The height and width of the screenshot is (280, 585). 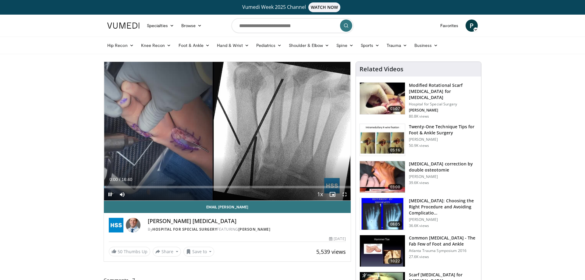 What do you see at coordinates (426, 45) in the screenshot?
I see `a: Business` at bounding box center [426, 45].